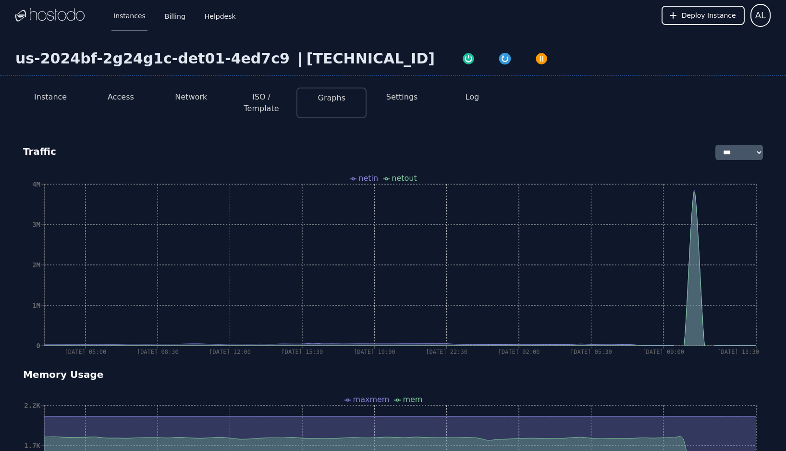  I want to click on button: Deploy Instance, so click(703, 15).